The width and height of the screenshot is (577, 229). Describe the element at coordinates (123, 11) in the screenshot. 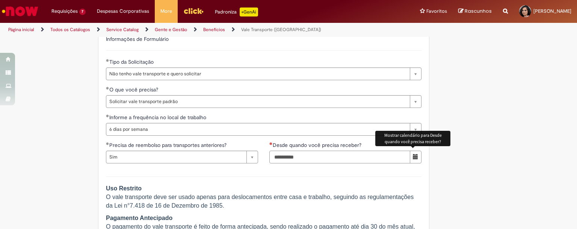

I see `span: Despesas Corporativas` at that location.